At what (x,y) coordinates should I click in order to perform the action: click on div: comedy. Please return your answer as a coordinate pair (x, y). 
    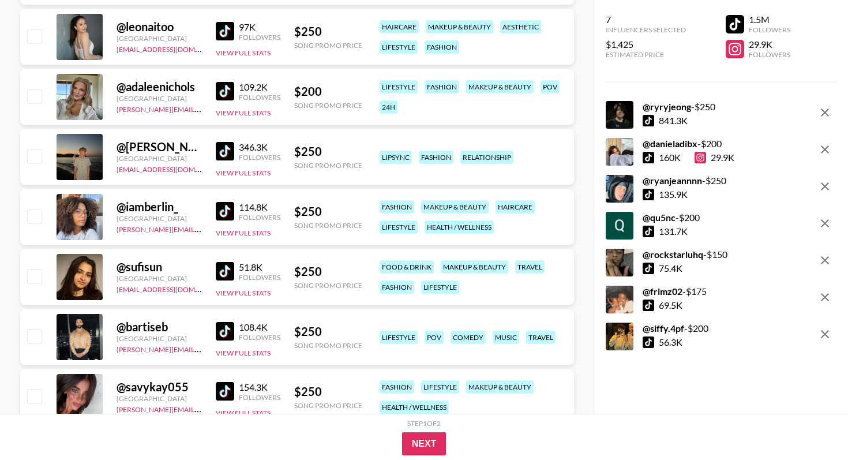
    Looking at the image, I should click on (468, 337).